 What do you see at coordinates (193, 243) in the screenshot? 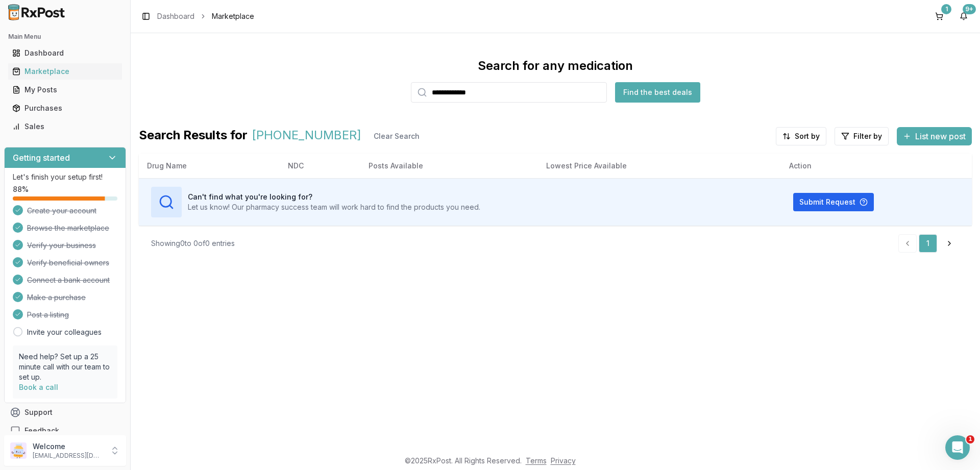
I see `div: Showing 0 to 0 of 0 entries` at bounding box center [193, 243].